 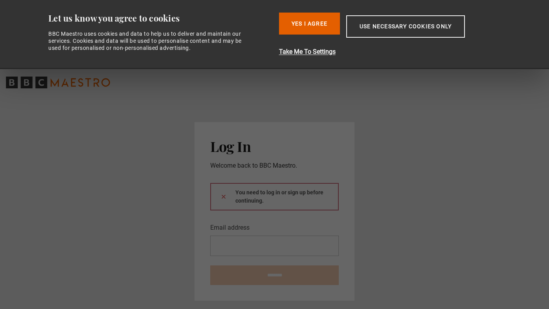 What do you see at coordinates (274, 197) in the screenshot?
I see `div: You need to log in or sign up before continuing.` at bounding box center [274, 197].